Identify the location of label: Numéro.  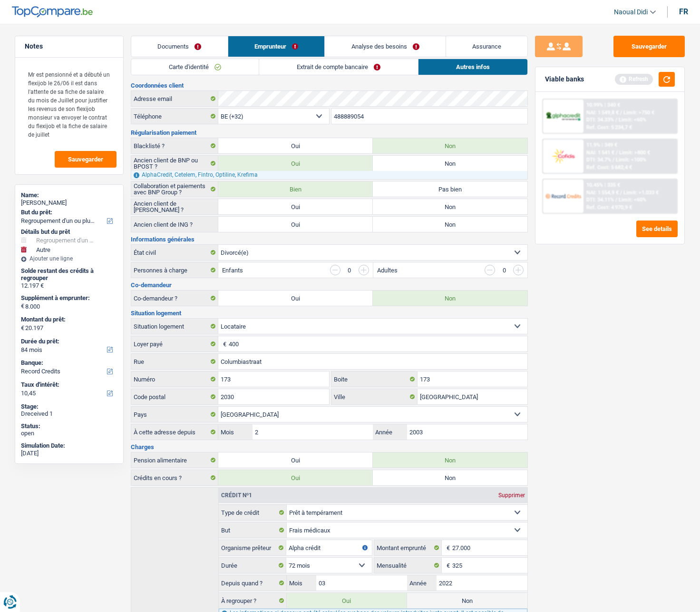
(174, 379).